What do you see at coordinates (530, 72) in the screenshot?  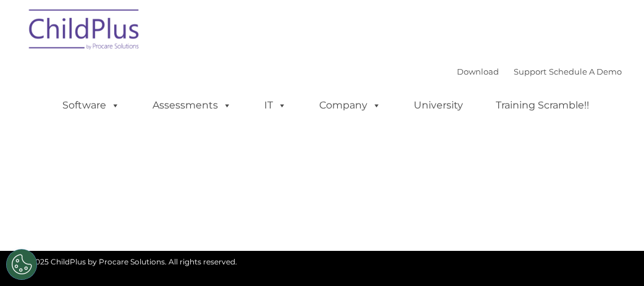 I see `a: Support` at bounding box center [530, 72].